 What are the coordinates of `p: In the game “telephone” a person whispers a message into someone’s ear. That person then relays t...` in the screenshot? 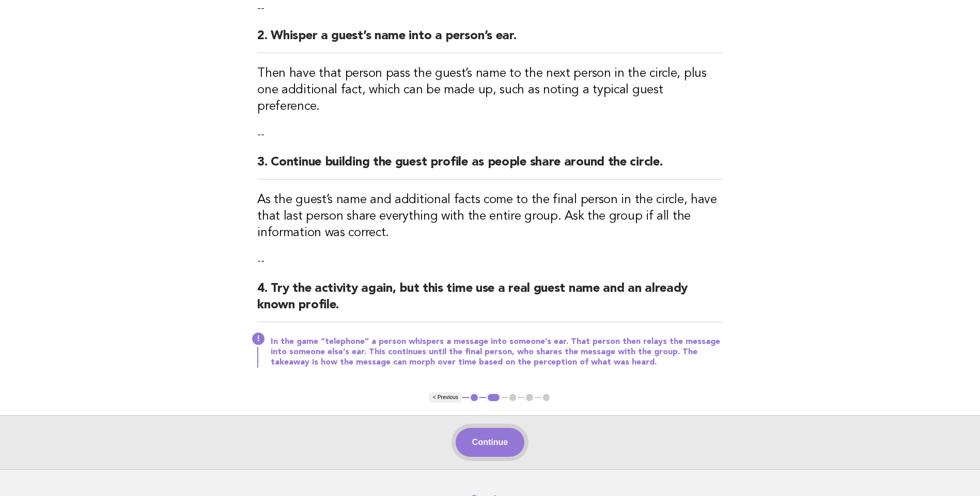 It's located at (496, 352).